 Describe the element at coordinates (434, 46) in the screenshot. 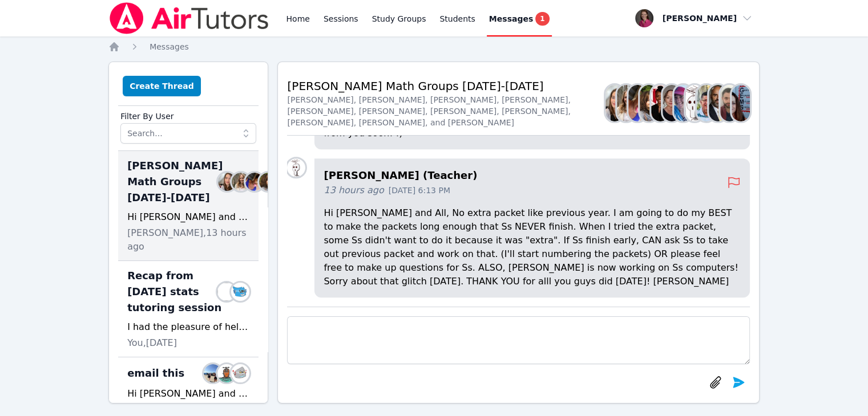

I see `nav: Breadcrumb` at that location.